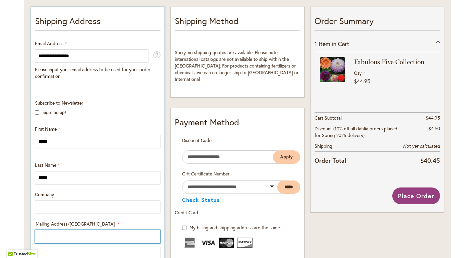 The height and width of the screenshot is (258, 475). Describe the element at coordinates (46, 165) in the screenshot. I see `span: Last Name` at that location.